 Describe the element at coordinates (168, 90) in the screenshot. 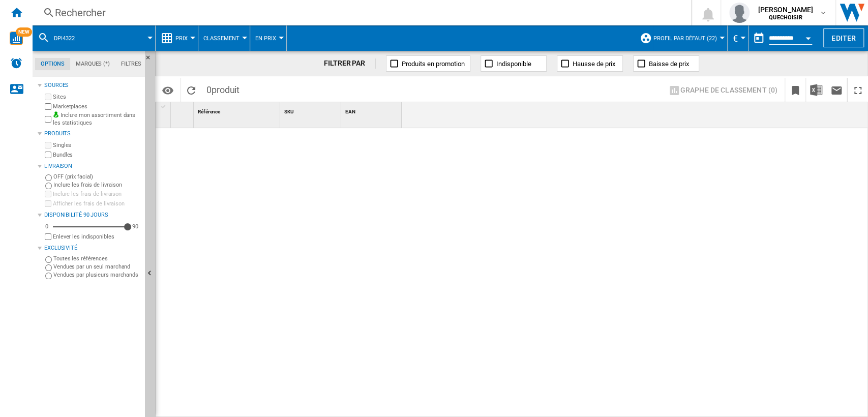

I see `button: Options` at that location.